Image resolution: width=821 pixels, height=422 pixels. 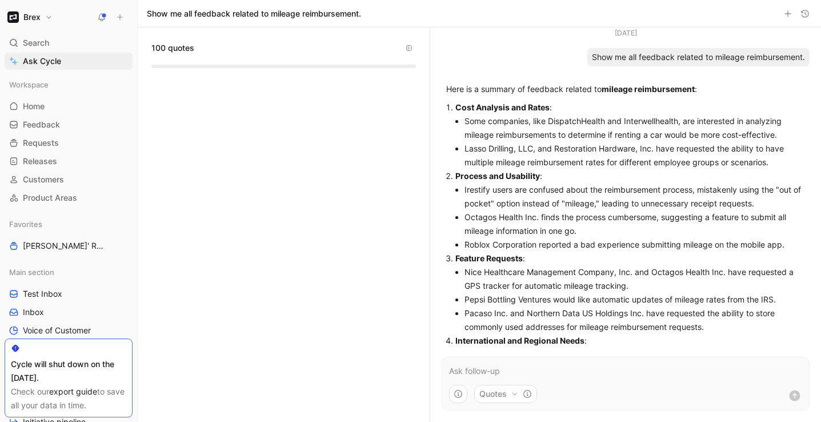 What do you see at coordinates (69, 198) in the screenshot?
I see `a: Product Areas` at bounding box center [69, 198].